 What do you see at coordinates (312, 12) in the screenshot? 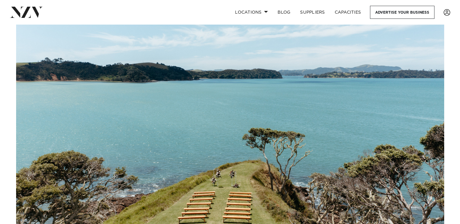
I see `a: SUPPLIERS` at bounding box center [312, 12].